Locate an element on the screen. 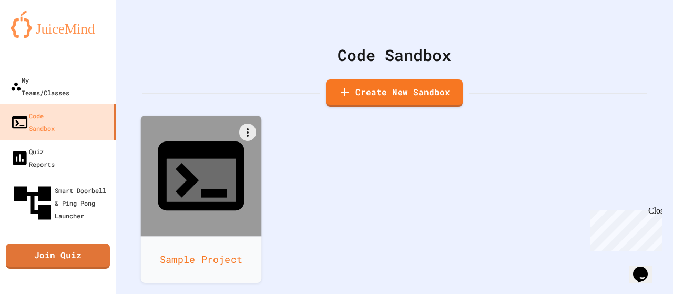  a: Sample Project is located at coordinates (201, 199).